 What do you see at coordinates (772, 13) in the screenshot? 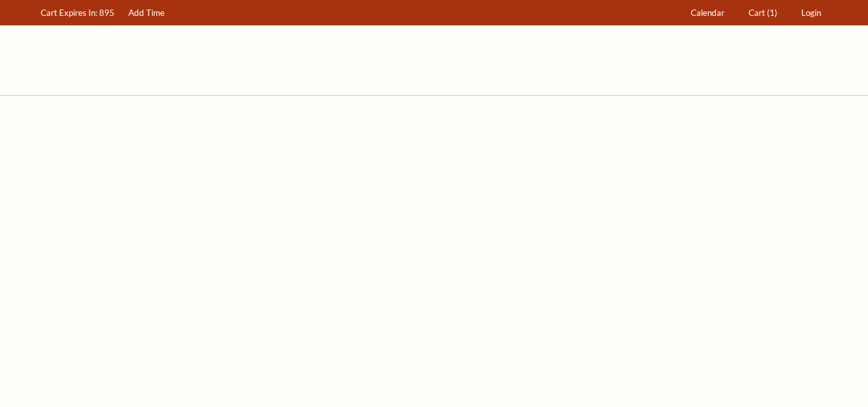
I see `span: (1)` at bounding box center [772, 13].